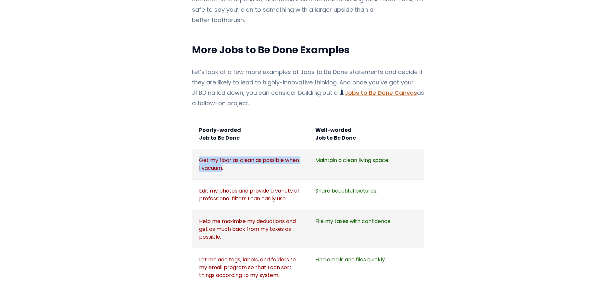 The width and height of the screenshot is (616, 300). I want to click on td: Share beautiful pictures., so click(366, 195).